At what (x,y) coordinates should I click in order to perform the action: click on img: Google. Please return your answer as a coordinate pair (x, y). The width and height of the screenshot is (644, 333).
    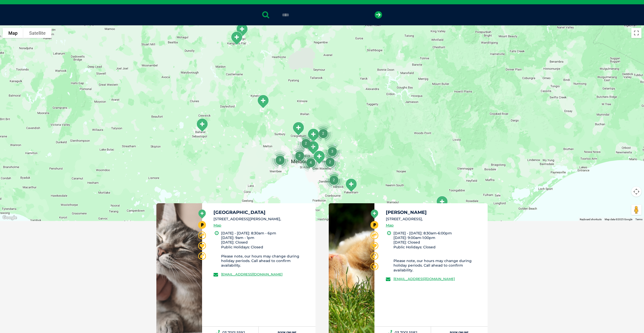
    Looking at the image, I should click on (10, 218).